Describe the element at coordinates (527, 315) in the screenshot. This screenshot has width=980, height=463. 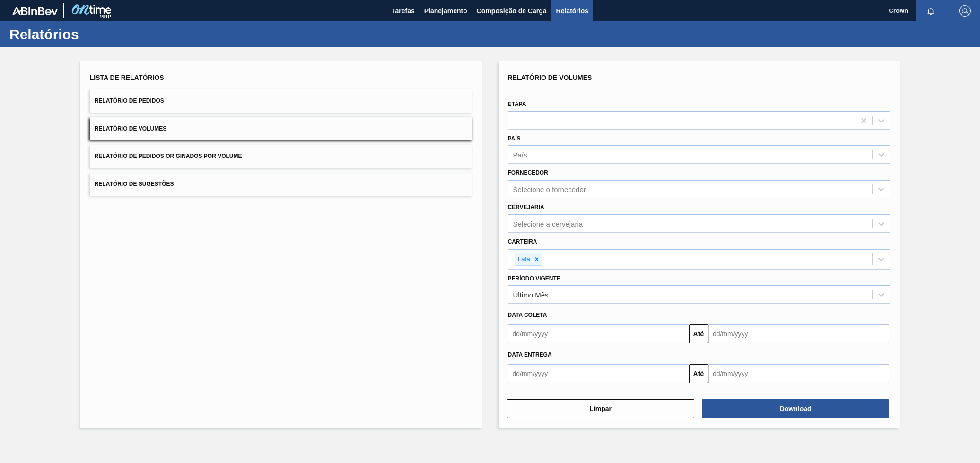
I see `span: Data coleta` at that location.